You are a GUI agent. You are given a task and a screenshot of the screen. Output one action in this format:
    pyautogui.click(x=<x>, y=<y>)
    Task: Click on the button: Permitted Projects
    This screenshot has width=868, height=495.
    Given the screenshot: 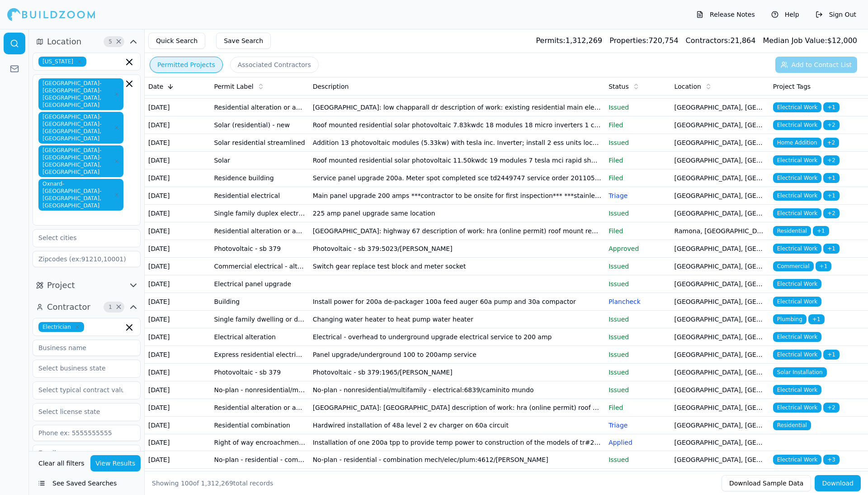 What is the action you would take?
    pyautogui.click(x=186, y=65)
    